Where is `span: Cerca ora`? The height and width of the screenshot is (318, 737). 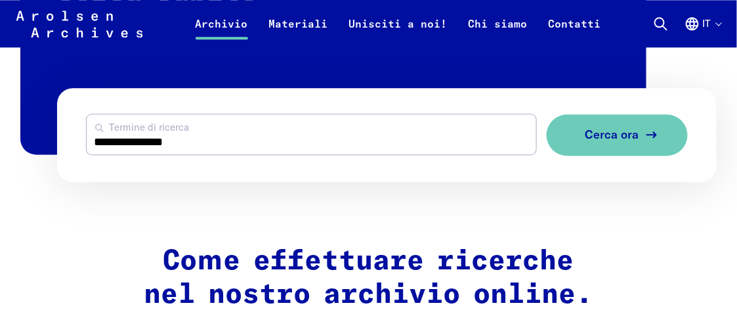 span: Cerca ora is located at coordinates (612, 135).